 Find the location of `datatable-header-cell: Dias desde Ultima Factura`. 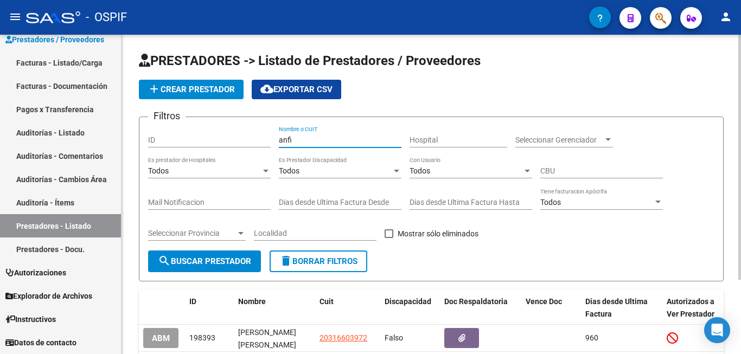

datatable-header-cell: Dias desde Ultima Factura is located at coordinates (622, 308).